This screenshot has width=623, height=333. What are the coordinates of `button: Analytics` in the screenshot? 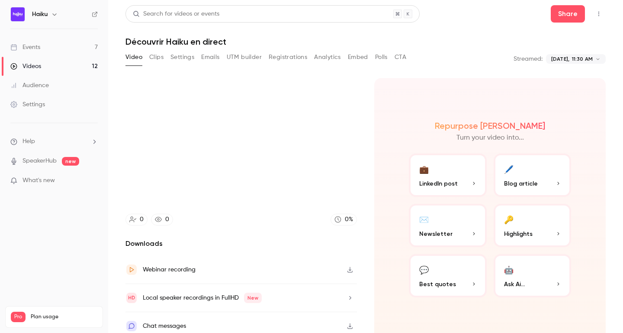 It's located at (328, 57).